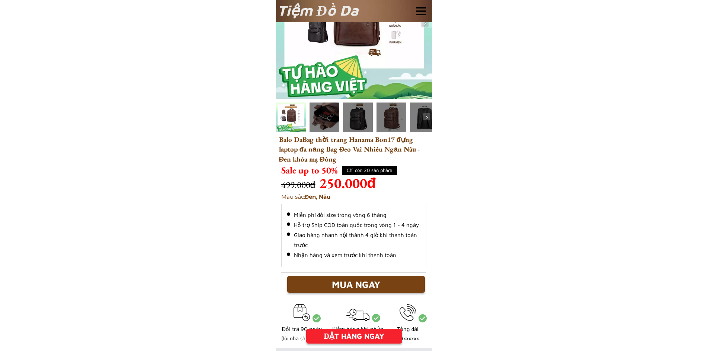 This screenshot has height=351, width=708. I want to click on h4: Chỉ còn 20 sản phẩm, so click(369, 171).